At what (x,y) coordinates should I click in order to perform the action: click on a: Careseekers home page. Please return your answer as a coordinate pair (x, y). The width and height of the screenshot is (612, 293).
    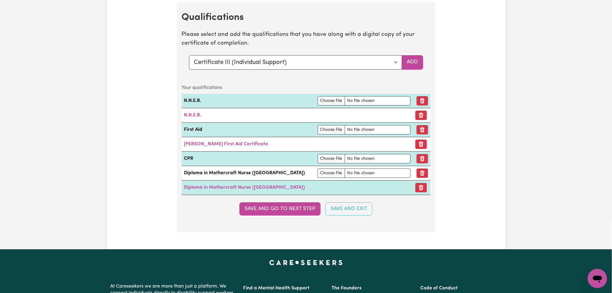
    Looking at the image, I should click on (306, 263).